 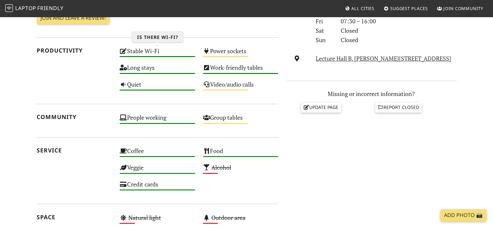 I want to click on h2: Community, so click(x=74, y=117).